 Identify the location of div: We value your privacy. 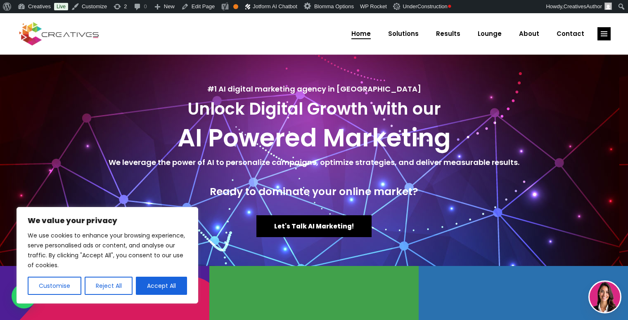
(107, 256).